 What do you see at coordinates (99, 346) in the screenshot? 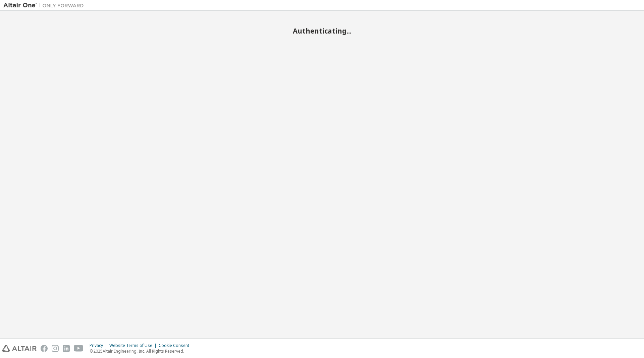
I see `div: Privacy` at bounding box center [99, 346].